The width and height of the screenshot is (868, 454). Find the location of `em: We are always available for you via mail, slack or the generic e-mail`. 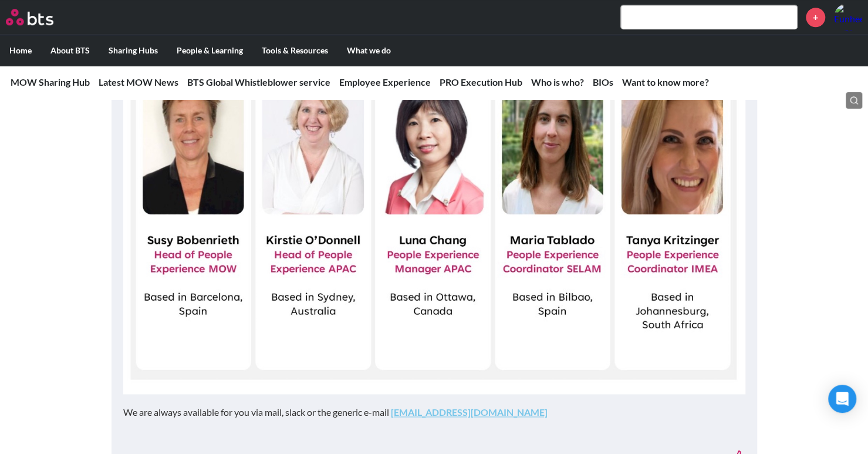

em: We are always available for you via mail, slack or the generic e-mail is located at coordinates (256, 411).